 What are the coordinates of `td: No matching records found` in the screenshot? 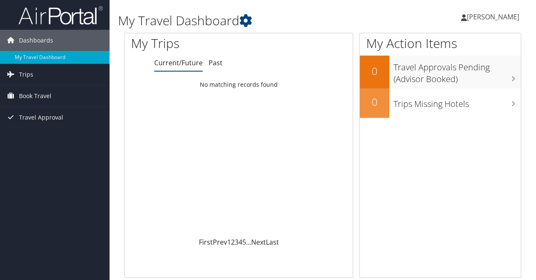 It's located at (239, 85).